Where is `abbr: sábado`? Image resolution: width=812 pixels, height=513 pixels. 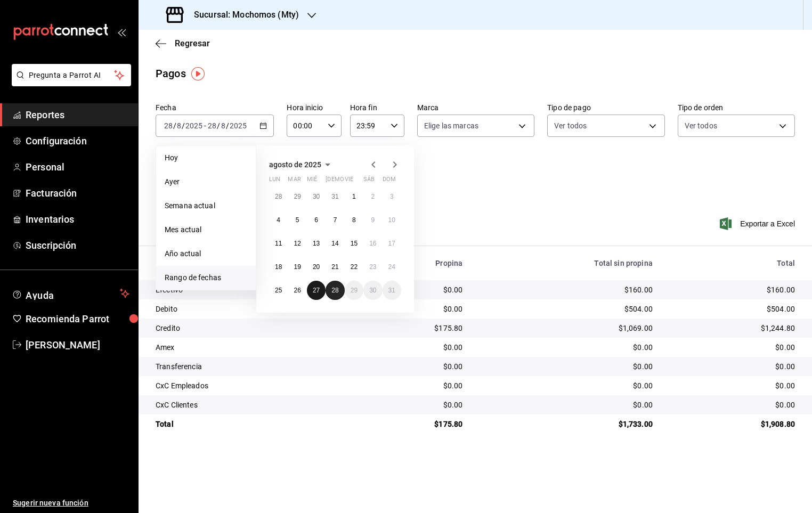
abbr: sábado is located at coordinates (369, 181).